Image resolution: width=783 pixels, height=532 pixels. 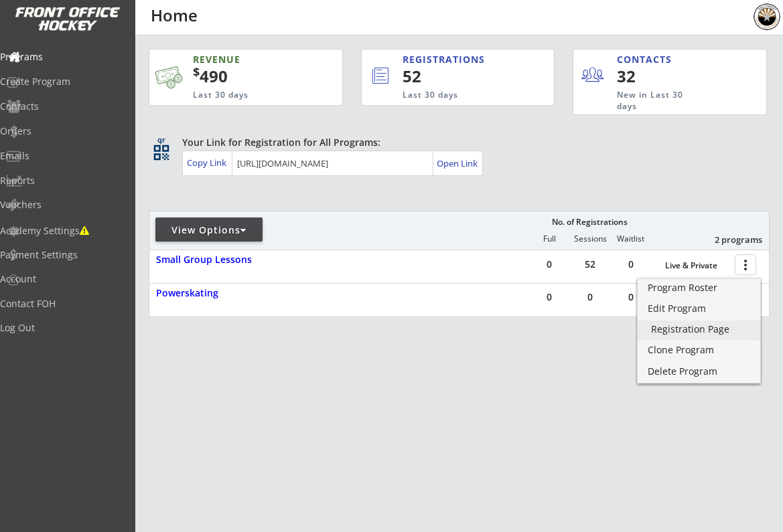 What do you see at coordinates (162, 153) in the screenshot?
I see `button: qr_code` at bounding box center [162, 153].